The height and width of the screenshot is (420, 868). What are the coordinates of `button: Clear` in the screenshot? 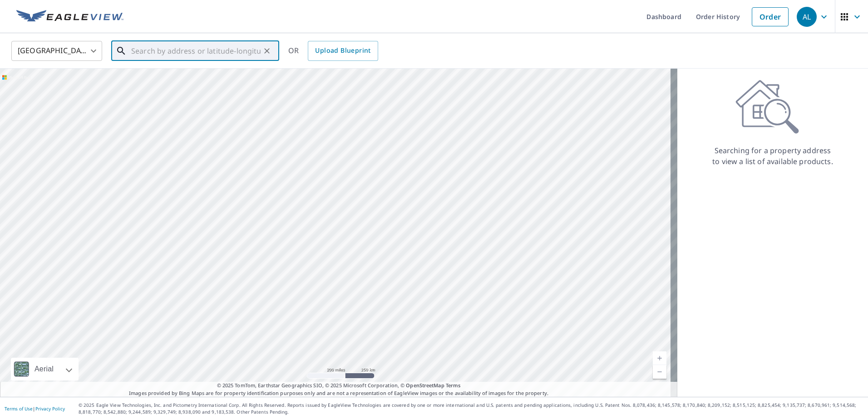 It's located at (267, 51).